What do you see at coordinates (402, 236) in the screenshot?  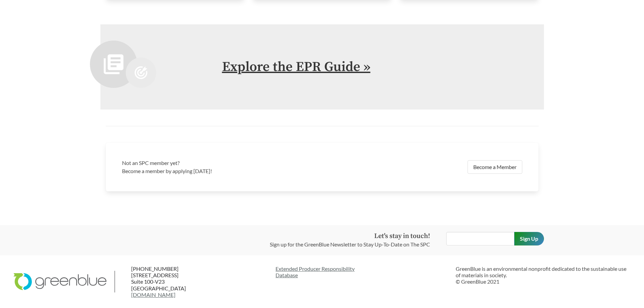 I see `strong: Let's stay in touch!` at bounding box center [402, 236].